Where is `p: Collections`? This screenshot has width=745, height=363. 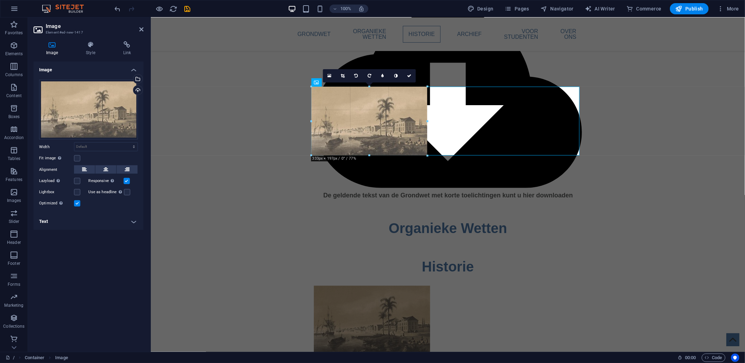 p: Collections is located at coordinates (14, 326).